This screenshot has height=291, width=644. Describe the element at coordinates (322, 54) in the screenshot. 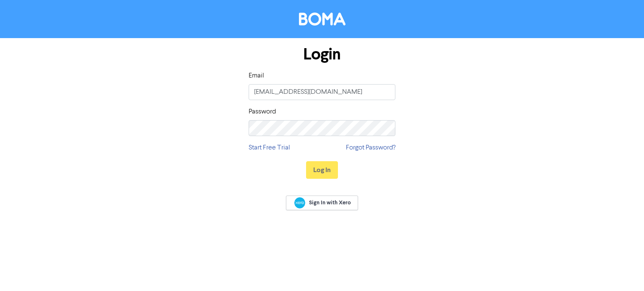

I see `h1: Login` at that location.